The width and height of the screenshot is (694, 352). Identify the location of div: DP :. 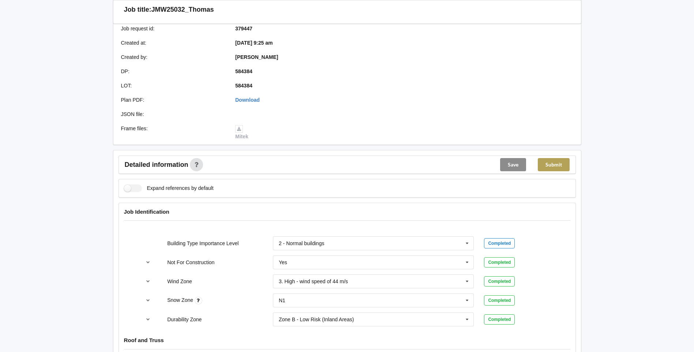
(173, 71).